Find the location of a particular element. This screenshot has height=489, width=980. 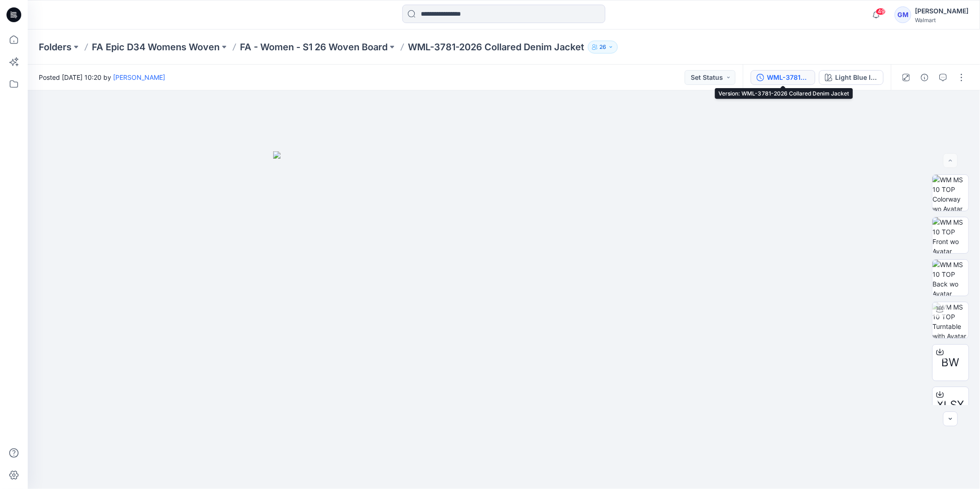

p: WML-3781-2026 Collared Denim Jacket is located at coordinates (496, 47).